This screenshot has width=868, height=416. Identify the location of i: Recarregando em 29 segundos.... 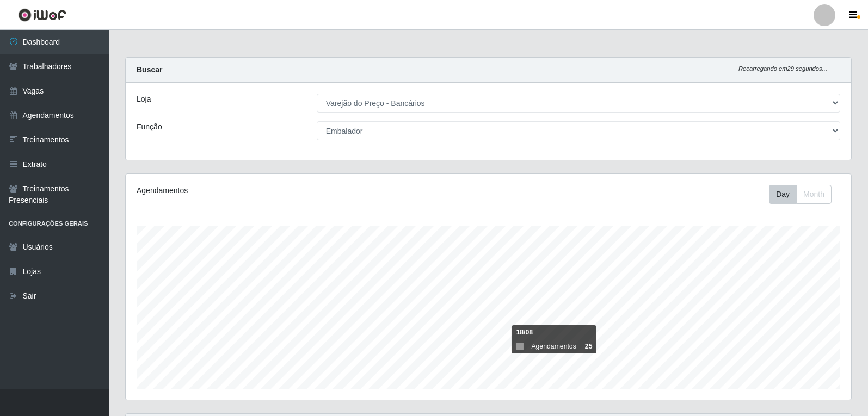
(782, 69).